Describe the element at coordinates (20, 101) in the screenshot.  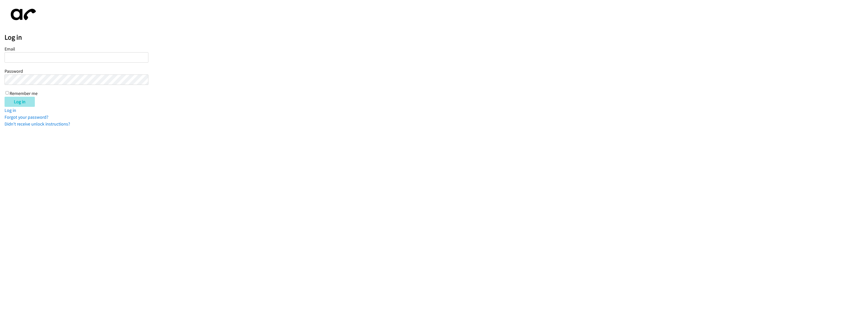
I see `input: Log in` at that location.